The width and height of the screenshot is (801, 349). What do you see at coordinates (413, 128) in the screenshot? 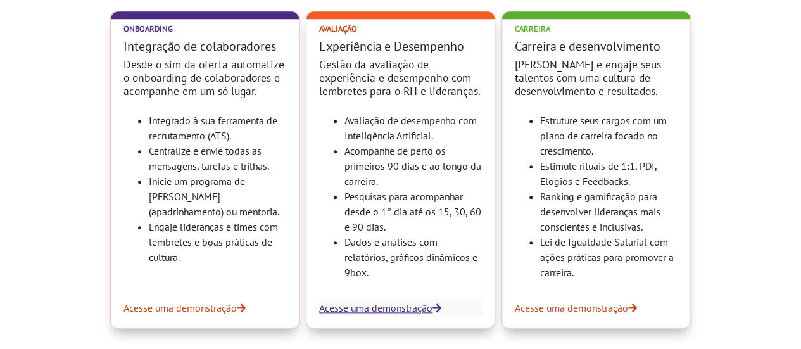
I see `li: Avaliação de desempenho com Inteligência Artificial.` at bounding box center [413, 128].